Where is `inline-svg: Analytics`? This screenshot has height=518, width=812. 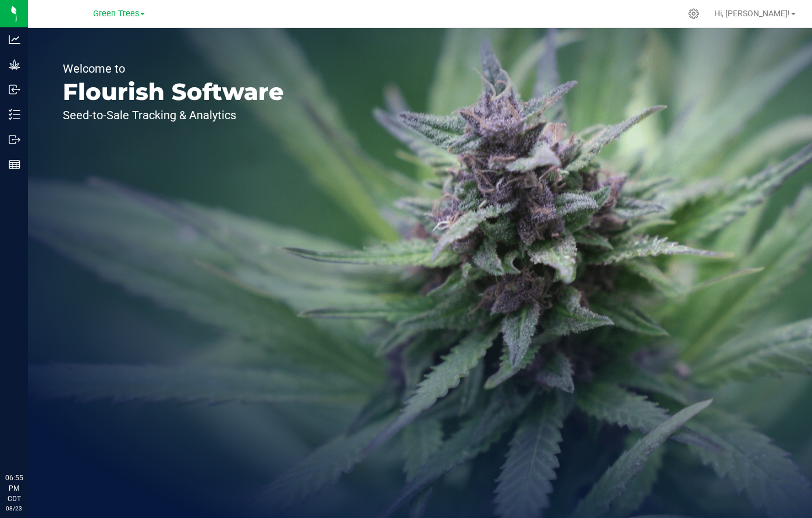
inline-svg: Analytics is located at coordinates (15, 39).